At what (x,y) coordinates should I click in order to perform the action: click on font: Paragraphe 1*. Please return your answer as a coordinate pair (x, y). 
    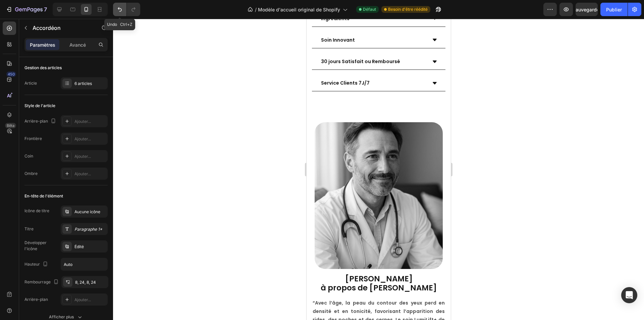
    Looking at the image, I should click on (88, 229).